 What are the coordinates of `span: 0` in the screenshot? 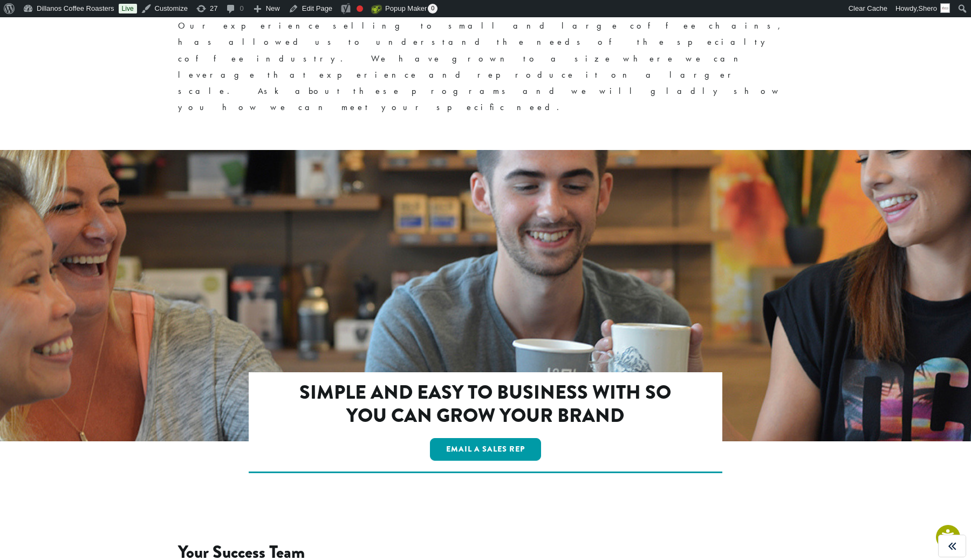 It's located at (432, 8).